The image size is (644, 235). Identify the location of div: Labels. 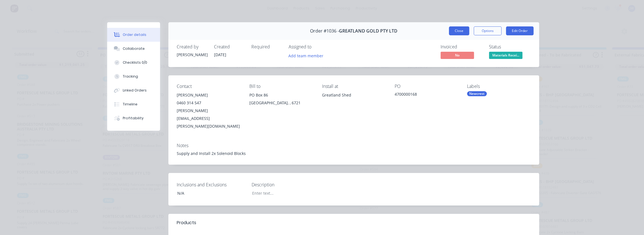
(499, 86).